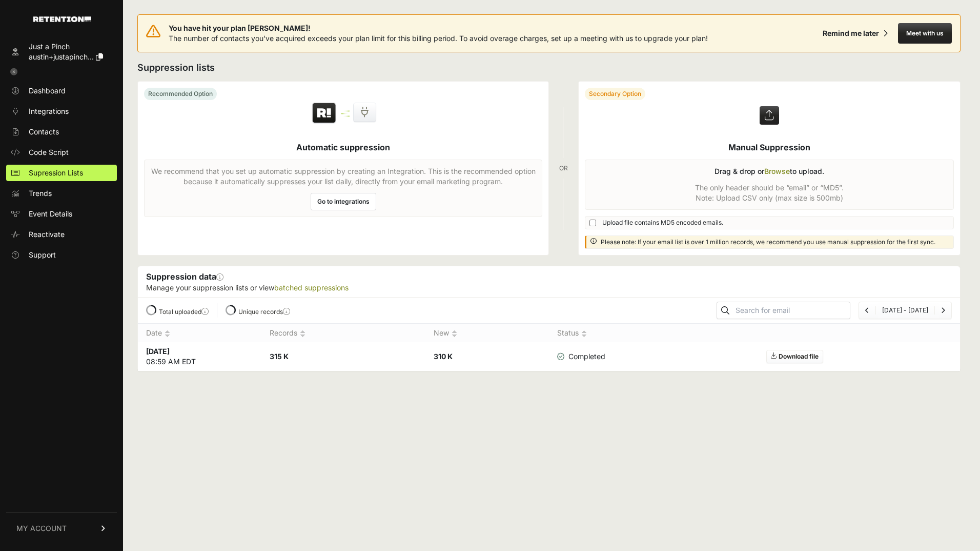 Image resolution: width=980 pixels, height=551 pixels. Describe the element at coordinates (62, 152) in the screenshot. I see `a: Code Script` at that location.